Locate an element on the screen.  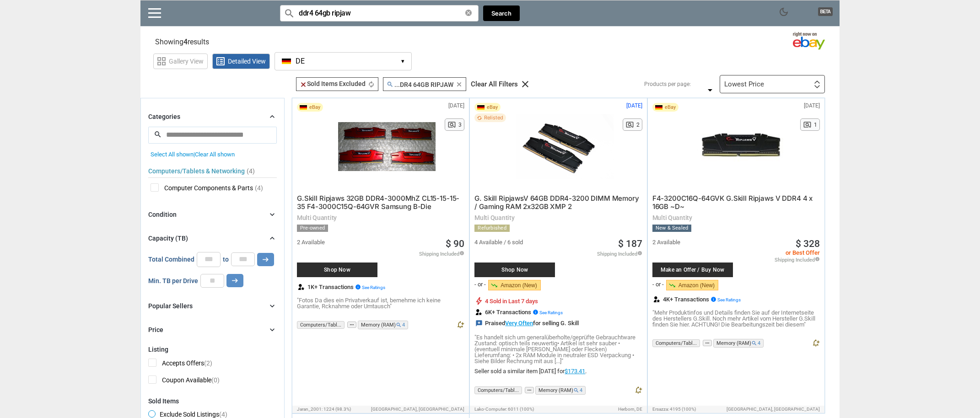
span: 4 Sold in Last 7 days is located at coordinates (512, 301).